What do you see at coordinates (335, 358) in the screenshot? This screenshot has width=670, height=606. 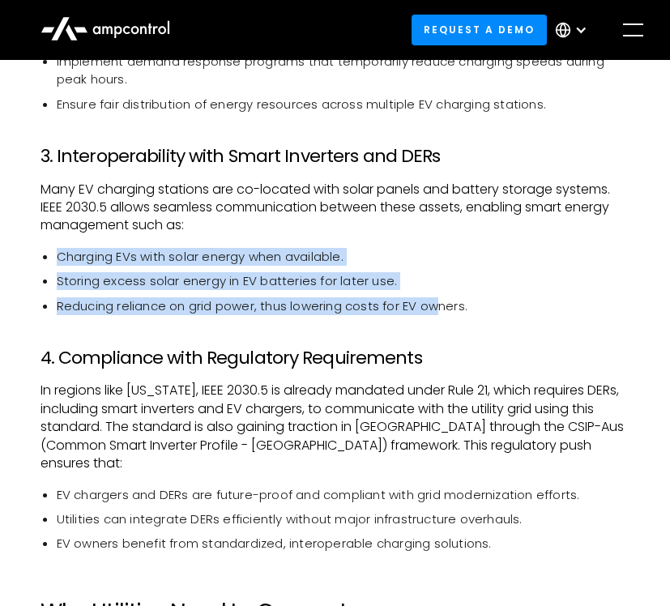 I see `h3: 4. Compliance with Regulatory Requirements` at bounding box center [335, 358].